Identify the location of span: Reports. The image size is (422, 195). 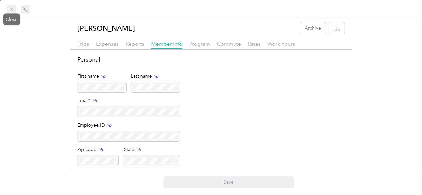
(135, 44).